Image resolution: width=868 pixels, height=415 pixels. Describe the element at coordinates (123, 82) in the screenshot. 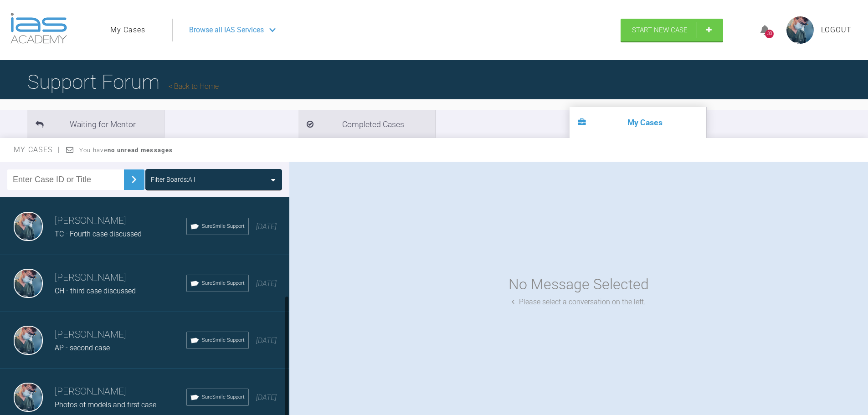

I see `h1: Support Forum` at that location.